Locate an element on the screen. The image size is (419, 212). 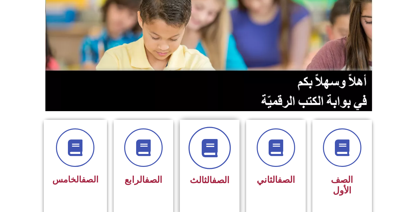
span: الثاني is located at coordinates (276, 180).